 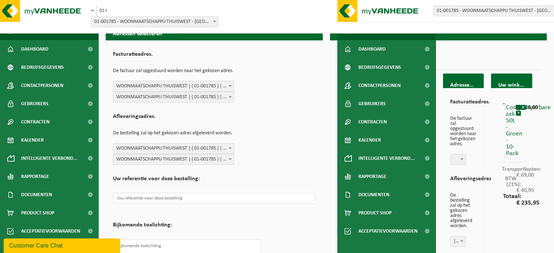 I want to click on span: € 40,95, so click(x=518, y=190).